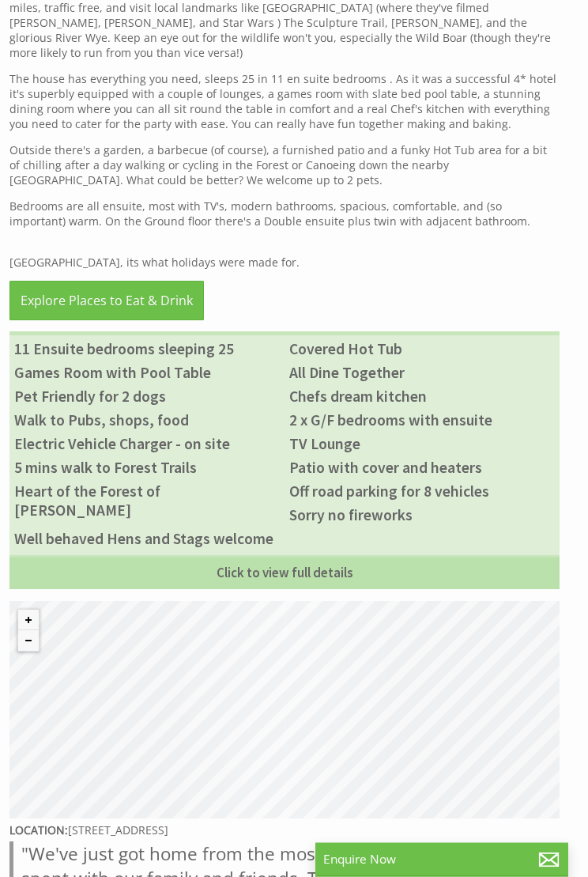 The width and height of the screenshot is (588, 877). What do you see at coordinates (422, 373) in the screenshot?
I see `li: All Dine Together` at bounding box center [422, 373].